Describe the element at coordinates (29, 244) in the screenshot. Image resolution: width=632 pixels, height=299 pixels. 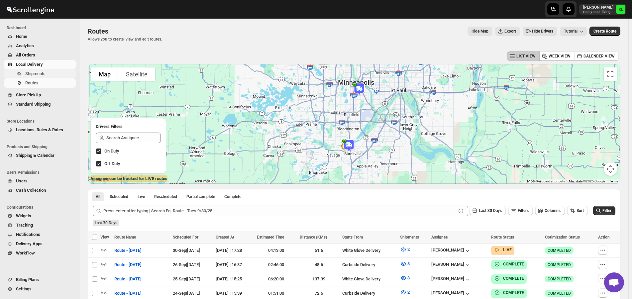
I see `span: Delivery Apps` at that location.